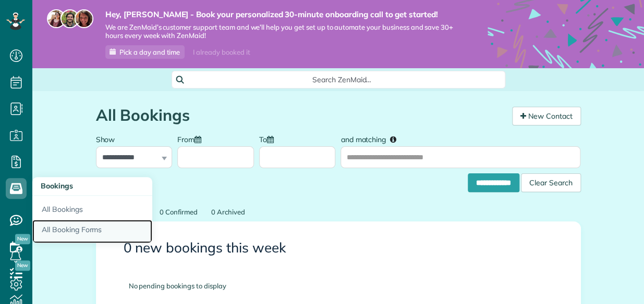 Image resolution: width=644 pixels, height=304 pixels. Describe the element at coordinates (269, 138) in the screenshot. I see `label: To` at that location.